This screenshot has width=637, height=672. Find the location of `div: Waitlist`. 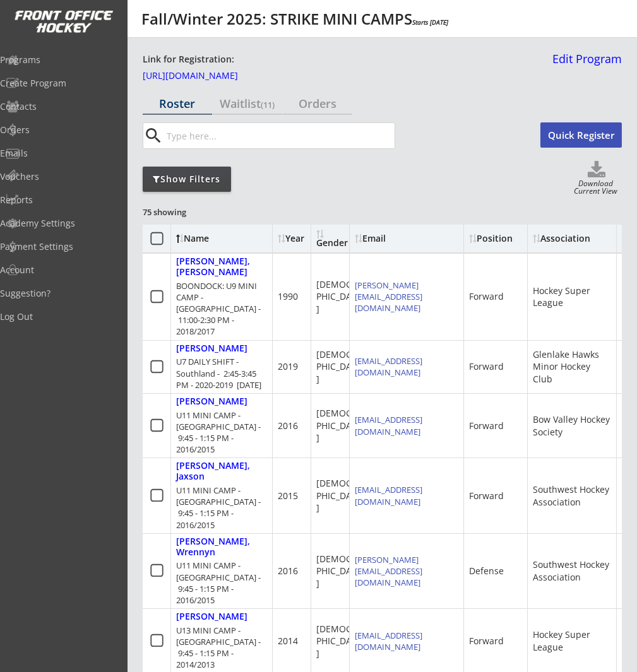

div: Waitlist is located at coordinates (248, 104).